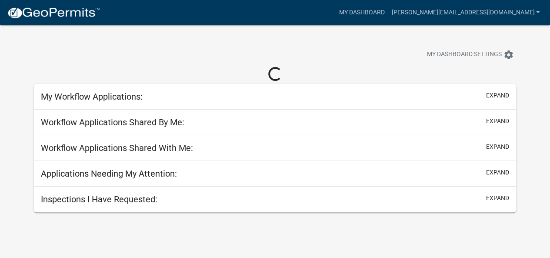 The height and width of the screenshot is (258, 550). Describe the element at coordinates (509, 55) in the screenshot. I see `i: settings` at that location.